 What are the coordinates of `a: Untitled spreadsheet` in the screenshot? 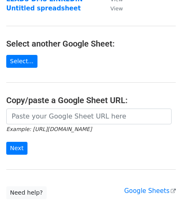 It's located at (43, 8).